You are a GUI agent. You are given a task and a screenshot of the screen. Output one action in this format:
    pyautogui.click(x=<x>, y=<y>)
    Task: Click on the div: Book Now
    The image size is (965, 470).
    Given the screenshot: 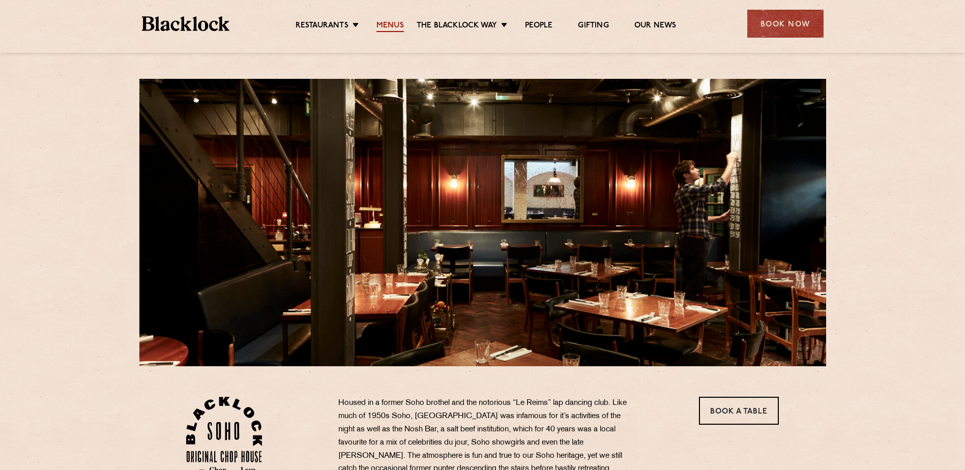 What is the action you would take?
    pyautogui.click(x=785, y=23)
    